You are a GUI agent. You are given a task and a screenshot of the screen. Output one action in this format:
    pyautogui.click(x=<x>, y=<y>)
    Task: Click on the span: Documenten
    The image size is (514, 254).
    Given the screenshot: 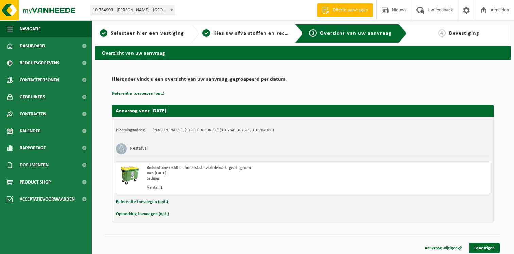 What is the action you would take?
    pyautogui.click(x=34, y=165)
    